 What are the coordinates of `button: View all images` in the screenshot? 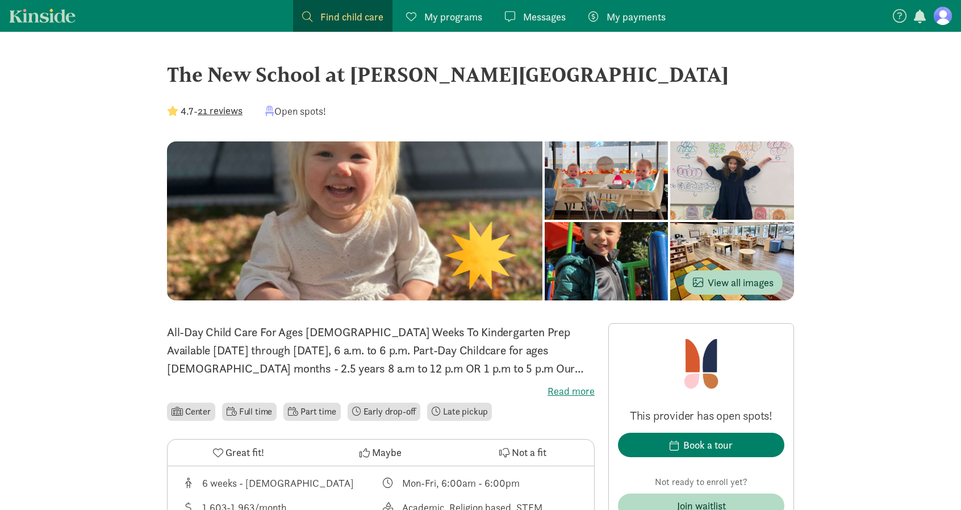 It's located at (733, 282).